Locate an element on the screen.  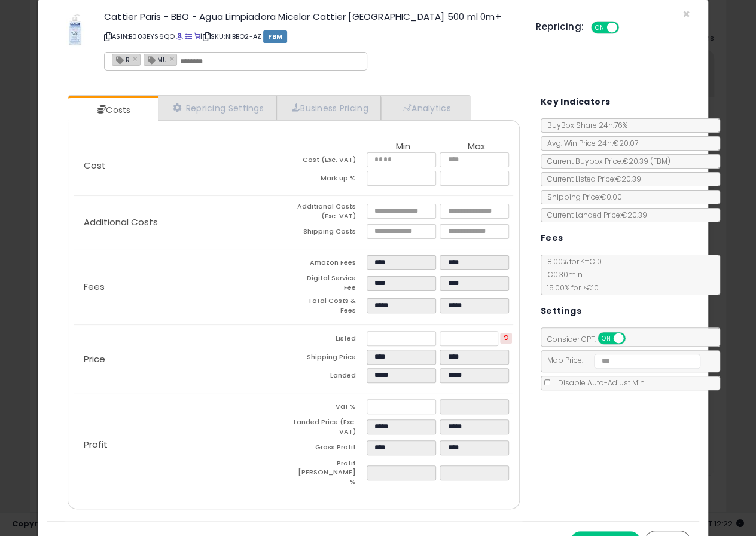
a: BuyBox page is located at coordinates (179, 37).